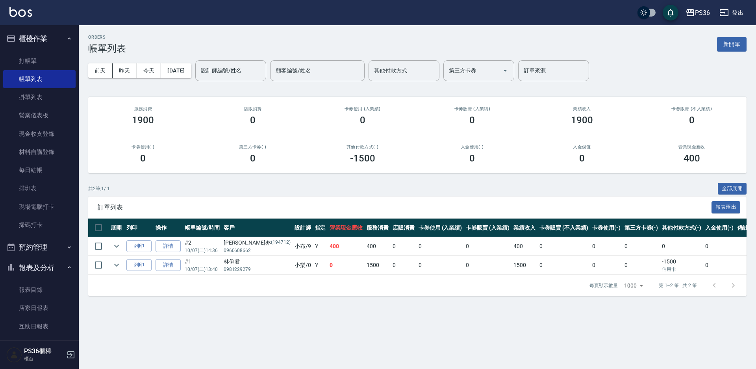 The width and height of the screenshot is (756, 369). Describe the element at coordinates (488, 228) in the screenshot. I see `th: 卡券販賣 (入業績)` at that location.